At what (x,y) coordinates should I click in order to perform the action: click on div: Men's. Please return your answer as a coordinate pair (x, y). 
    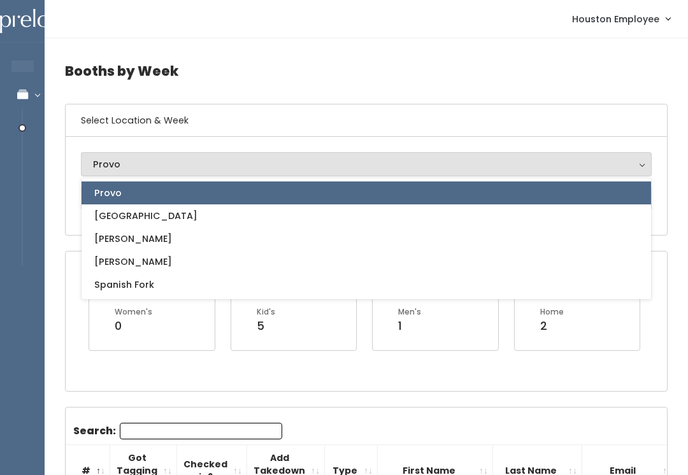
    Looking at the image, I should click on (410, 312).